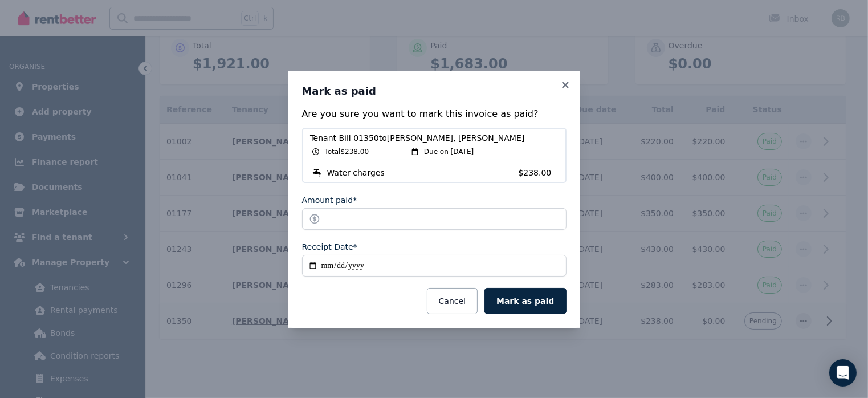 Image resolution: width=868 pixels, height=398 pixels. What do you see at coordinates (843, 373) in the screenshot?
I see `div: Open Intercom Messenger` at bounding box center [843, 373].